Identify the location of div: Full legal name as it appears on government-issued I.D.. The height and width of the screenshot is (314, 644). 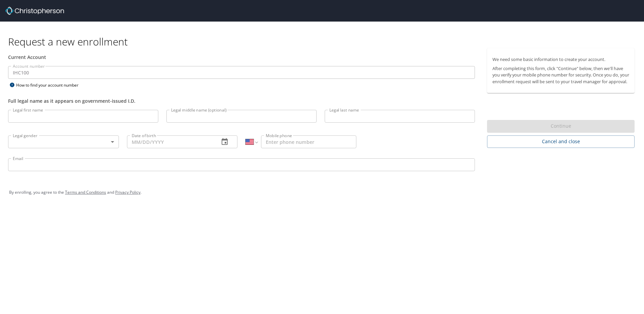
(241, 101).